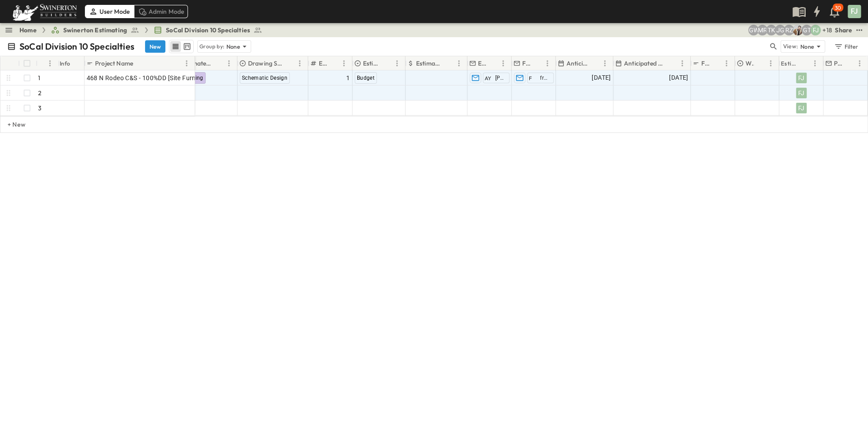  Describe the element at coordinates (176, 46) in the screenshot. I see `button: row view` at that location.